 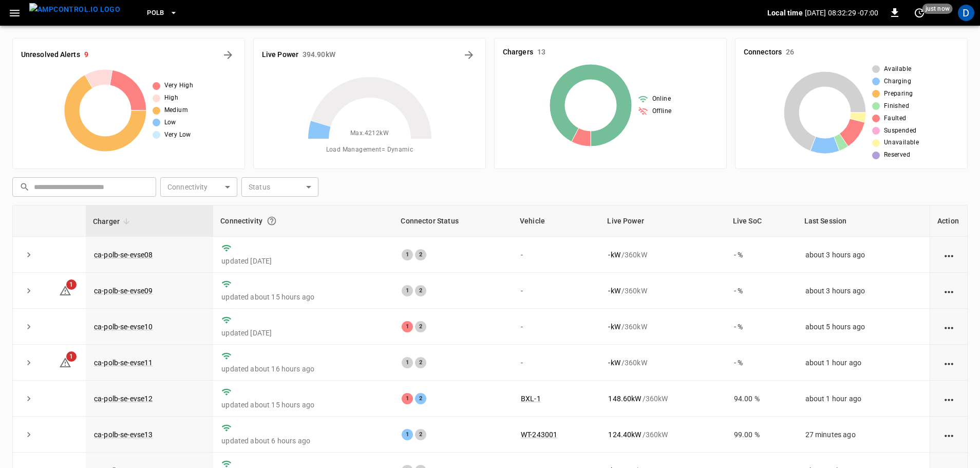 I want to click on th: Connector Status, so click(x=453, y=221).